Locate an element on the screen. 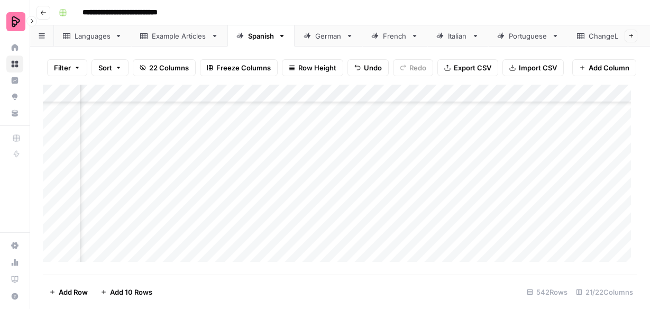 The image size is (650, 309). button: Help + Support is located at coordinates (15, 296).